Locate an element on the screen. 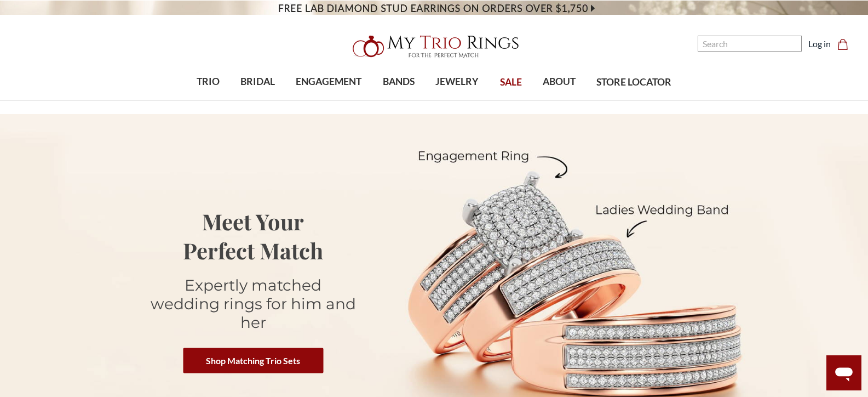  span: ABOUT is located at coordinates (559, 82).